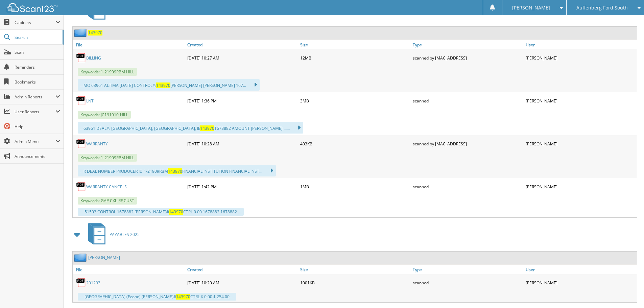  What do you see at coordinates (177, 171) in the screenshot?
I see `div: ...R DEAL NUMBER PRODUCER ID 1-21909RBM FINANCIAL INSTITUTION FINANCIAL INST...` at bounding box center [177, 171].